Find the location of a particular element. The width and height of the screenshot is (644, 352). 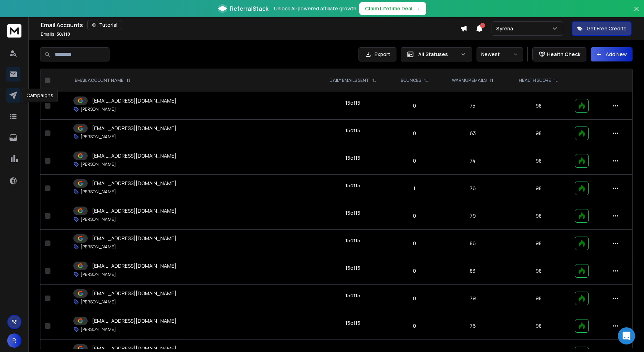

button: Export is located at coordinates (378, 54).